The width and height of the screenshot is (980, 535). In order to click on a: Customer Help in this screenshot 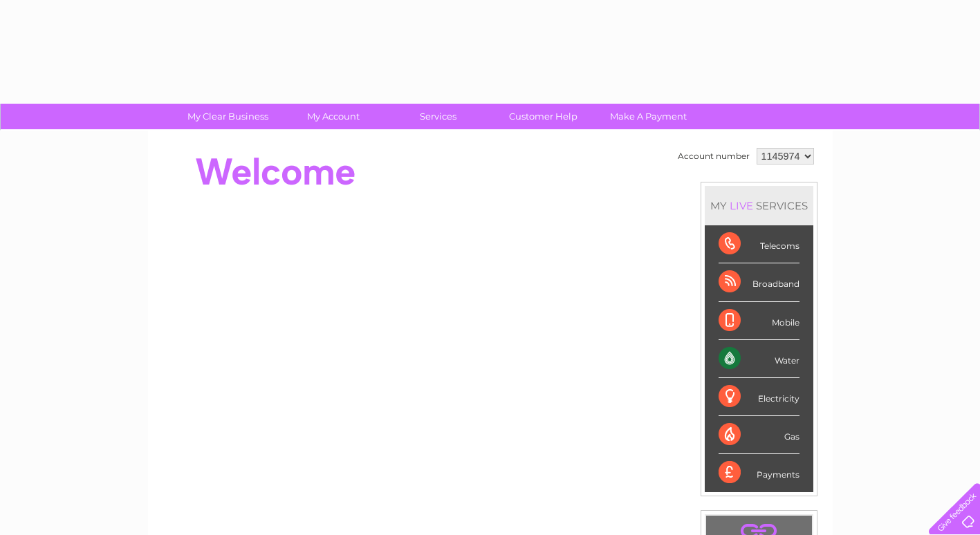, I will do `click(543, 116)`.